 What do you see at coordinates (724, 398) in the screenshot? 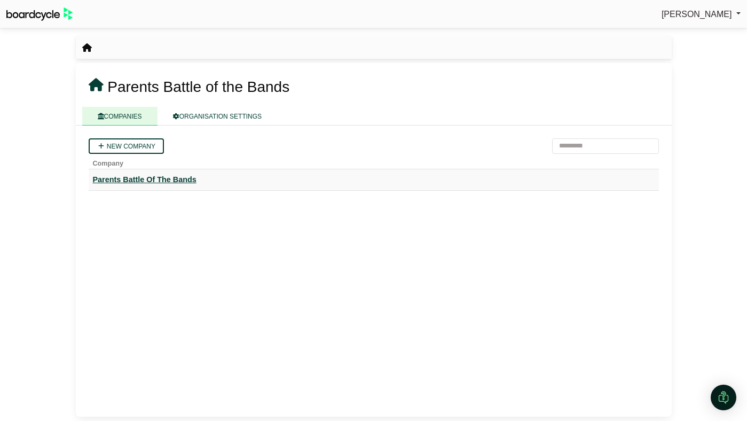
I see `div: Open Intercom Messenger` at bounding box center [724, 398].